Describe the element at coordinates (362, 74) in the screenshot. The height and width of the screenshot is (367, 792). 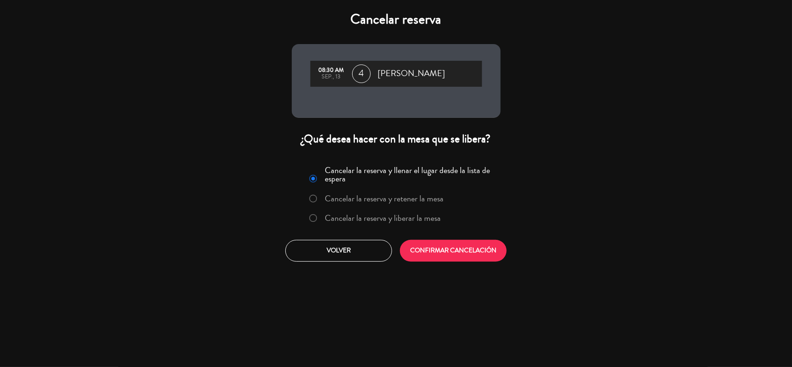
I see `span: 4` at that location.